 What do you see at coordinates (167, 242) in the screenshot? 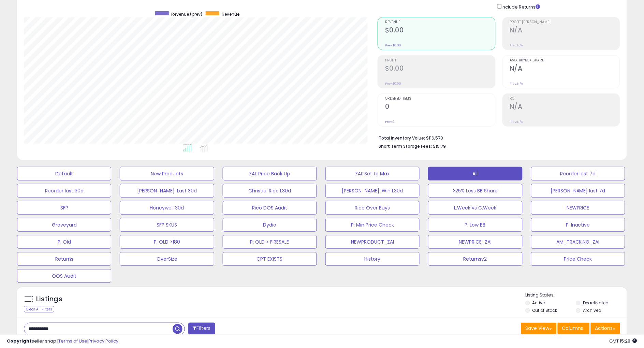
I see `button: P: OLD >180` at bounding box center [167, 242].